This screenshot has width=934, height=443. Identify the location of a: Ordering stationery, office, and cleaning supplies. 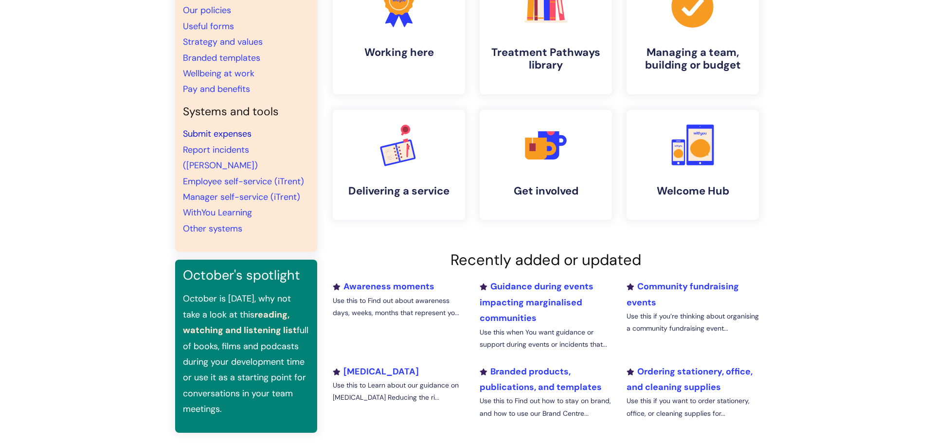
(689, 380).